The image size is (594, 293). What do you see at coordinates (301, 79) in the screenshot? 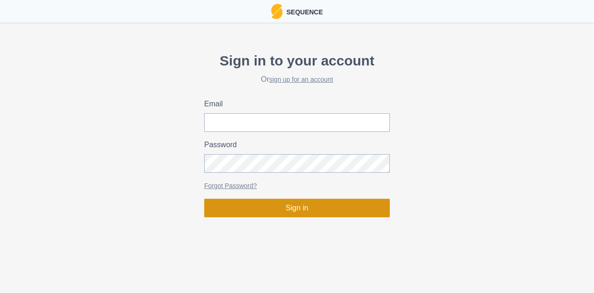
I see `a: sign up for an account` at bounding box center [301, 79].